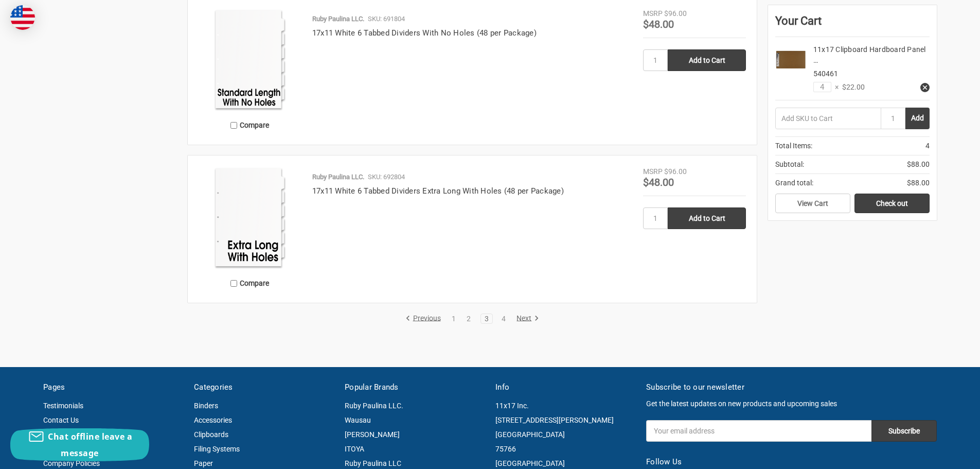 This screenshot has width=980, height=469. Describe the element at coordinates (759, 431) in the screenshot. I see `input: Your email address` at that location.